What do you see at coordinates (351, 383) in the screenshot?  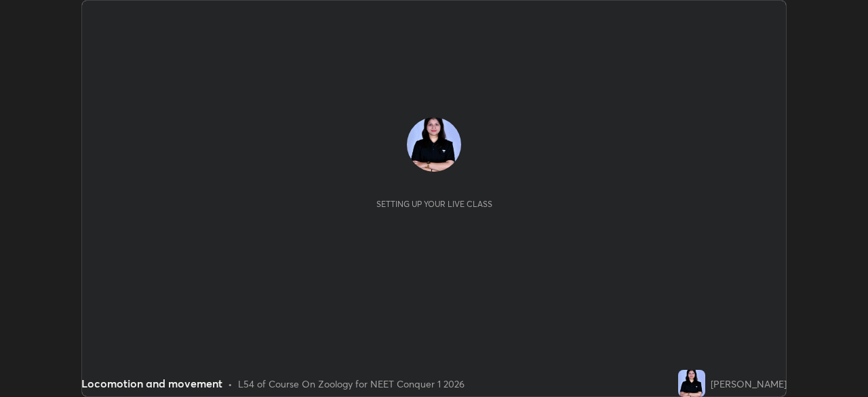 I see `div: L54 of Course On Zoology for NEET Conquer 1 2026` at bounding box center [351, 383].